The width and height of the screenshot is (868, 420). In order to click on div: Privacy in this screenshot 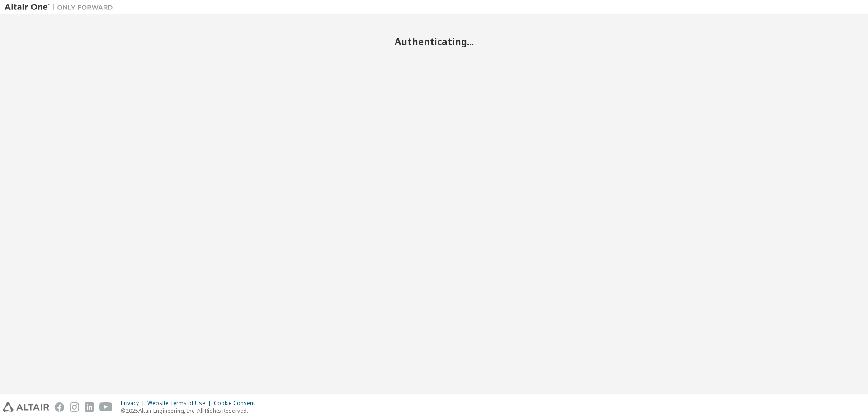, I will do `click(134, 403)`.